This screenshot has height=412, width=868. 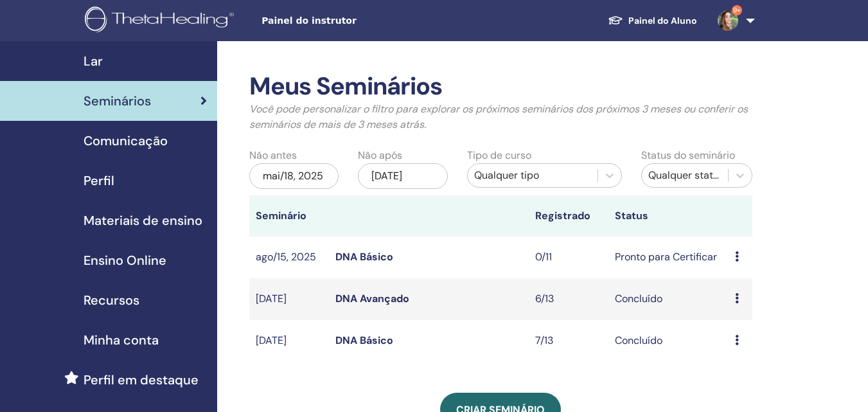 I want to click on label: Não após, so click(x=380, y=156).